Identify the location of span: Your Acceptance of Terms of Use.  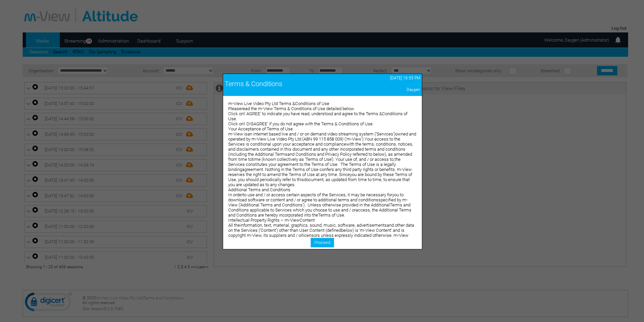
(260, 128).